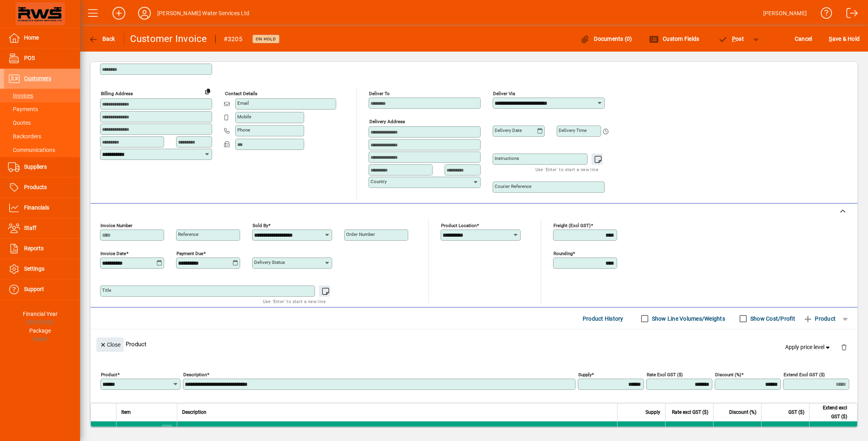  I want to click on mat-label: Sold by, so click(260, 226).